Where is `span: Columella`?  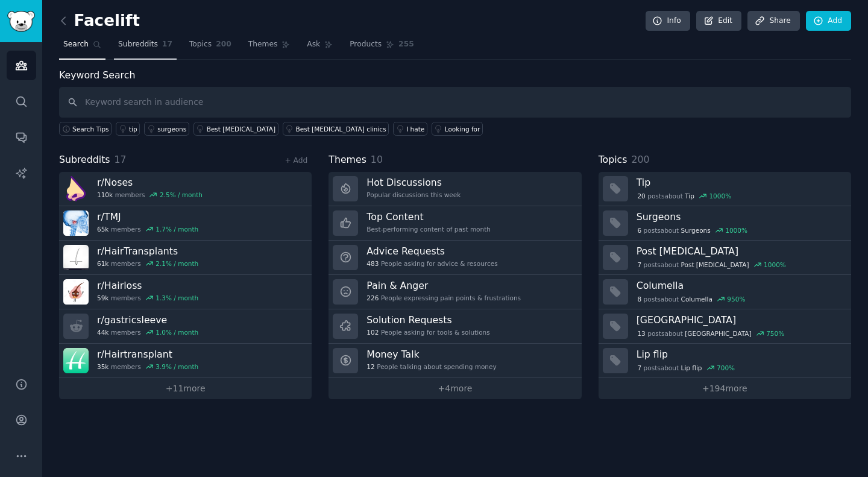
span: Columella is located at coordinates (697, 299).